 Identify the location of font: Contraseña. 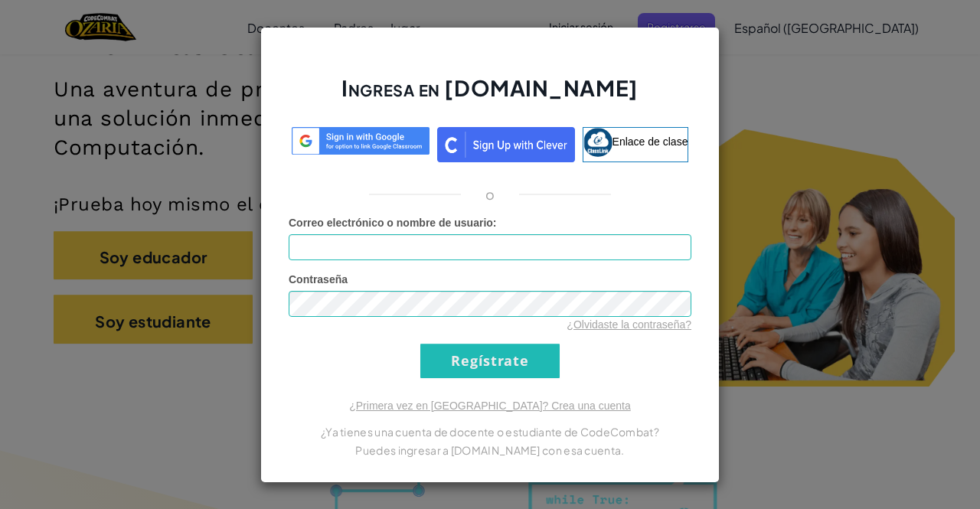
(318, 280).